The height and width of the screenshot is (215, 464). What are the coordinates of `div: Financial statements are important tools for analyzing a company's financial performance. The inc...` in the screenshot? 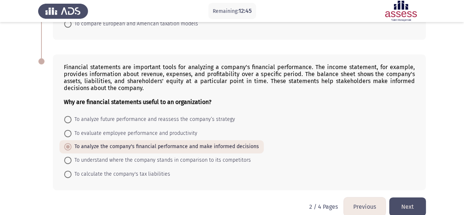 It's located at (239, 84).